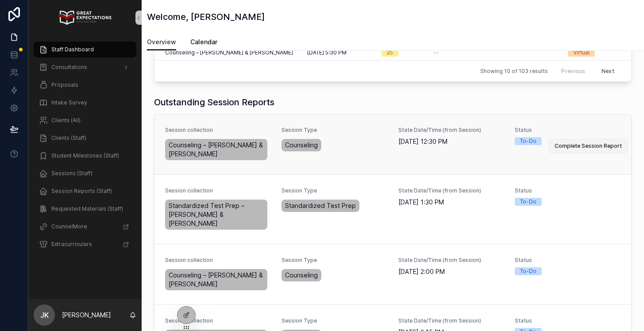 The width and height of the screenshot is (644, 331). Describe the element at coordinates (66, 121) in the screenshot. I see `span: Clients (All)` at that location.